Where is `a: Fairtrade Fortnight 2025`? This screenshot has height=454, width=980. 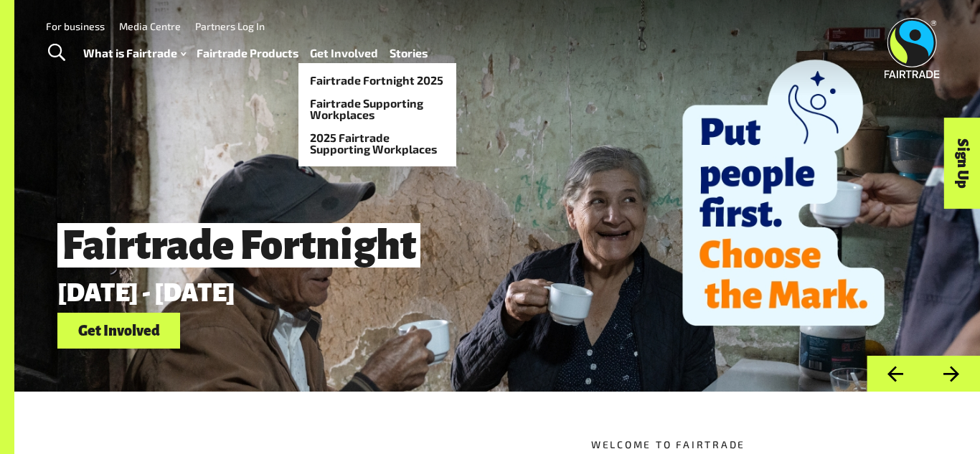 a: Fairtrade Fortnight 2025 is located at coordinates (377, 80).